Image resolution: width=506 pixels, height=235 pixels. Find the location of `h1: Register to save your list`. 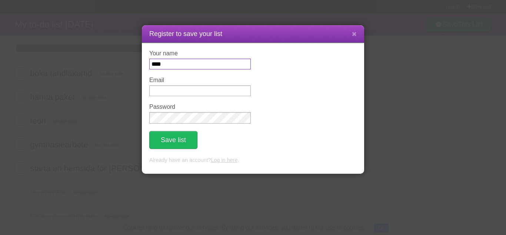

h1: Register to save your list is located at coordinates (253, 34).